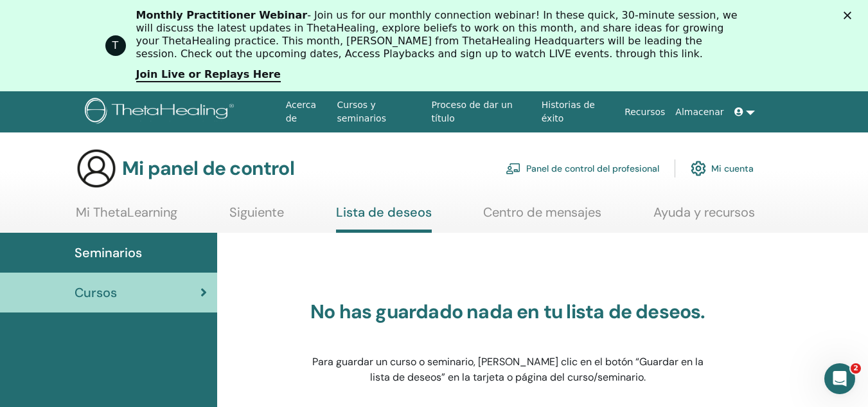 The image size is (868, 407). I want to click on div: - Join us for our monthly connection webinar! In these quick, 30-minute session, we will discuss ..., so click(440, 35).